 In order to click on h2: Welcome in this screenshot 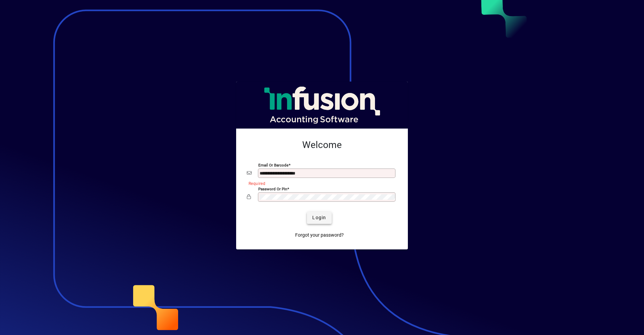, I will do `click(322, 145)`.